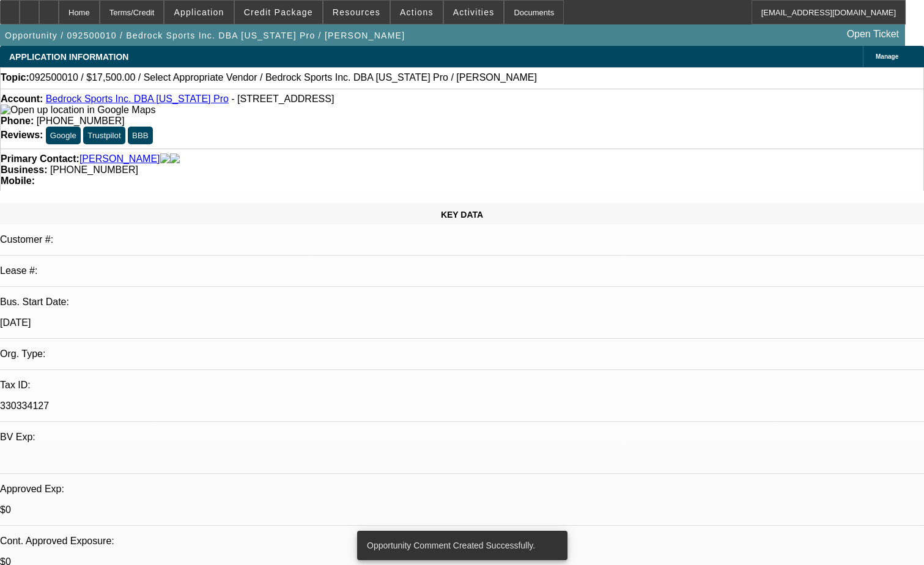 The height and width of the screenshot is (565, 924). I want to click on strong: Topic:, so click(15, 77).